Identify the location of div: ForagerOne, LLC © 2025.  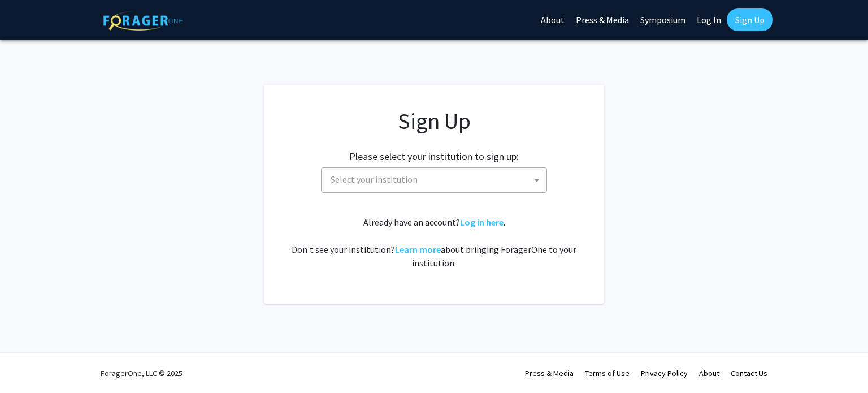
(142, 373).